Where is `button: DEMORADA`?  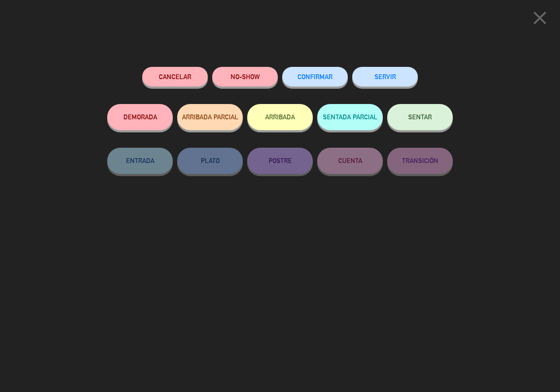 button: DEMORADA is located at coordinates (140, 117).